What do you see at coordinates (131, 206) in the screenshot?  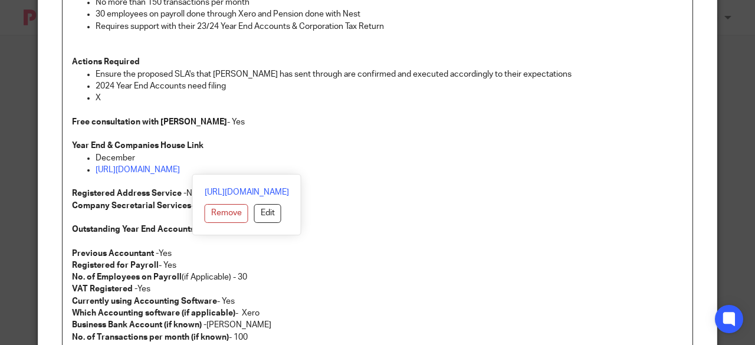 I see `strong: Company Secretarial Services` at bounding box center [131, 206].